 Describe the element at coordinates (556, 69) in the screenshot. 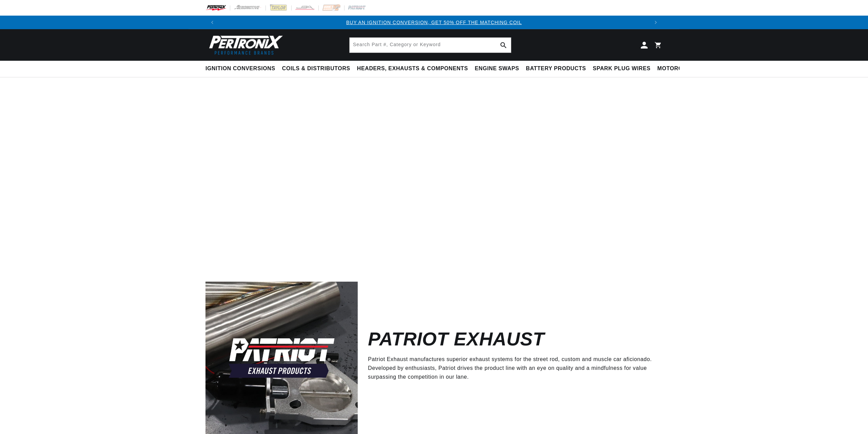

I see `summary: Battery Products` at that location.